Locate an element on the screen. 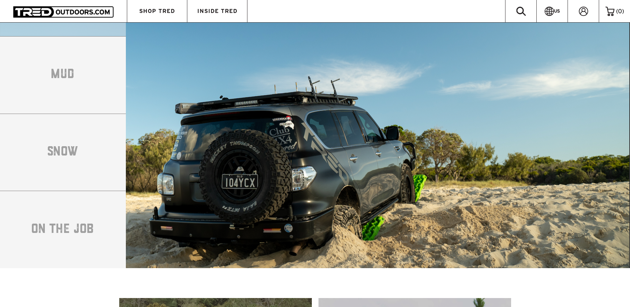  span: INSIDE TRED is located at coordinates (217, 11).